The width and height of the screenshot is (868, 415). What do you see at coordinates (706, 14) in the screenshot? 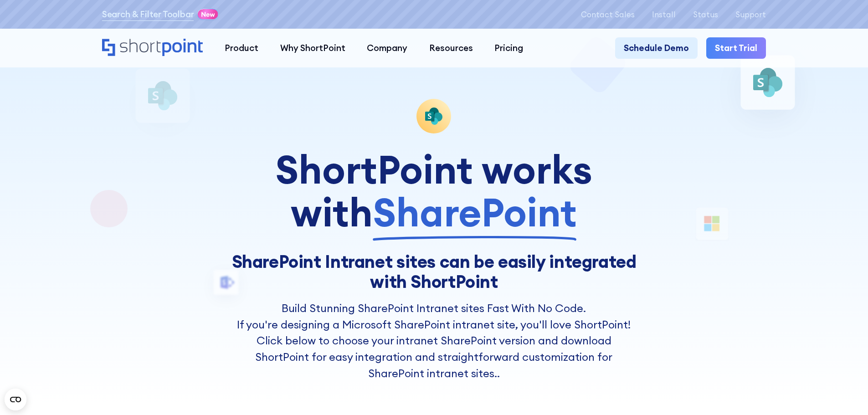
I see `p: Status` at bounding box center [706, 14].